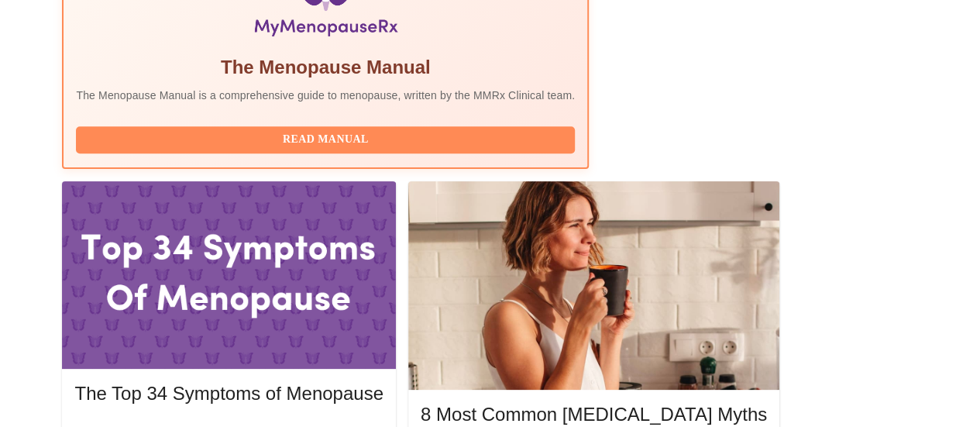 The image size is (980, 427). I want to click on h5: The Top 34 Symptoms of Menopause, so click(229, 394).